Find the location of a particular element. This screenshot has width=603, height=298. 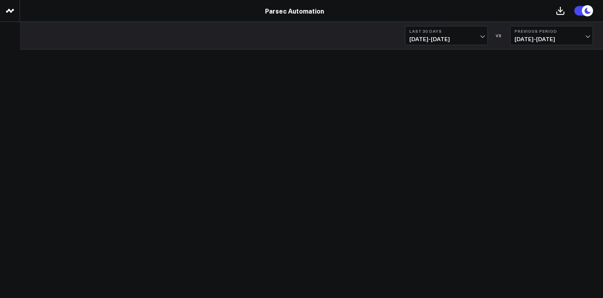

a: Parsec Automation is located at coordinates (295, 11).